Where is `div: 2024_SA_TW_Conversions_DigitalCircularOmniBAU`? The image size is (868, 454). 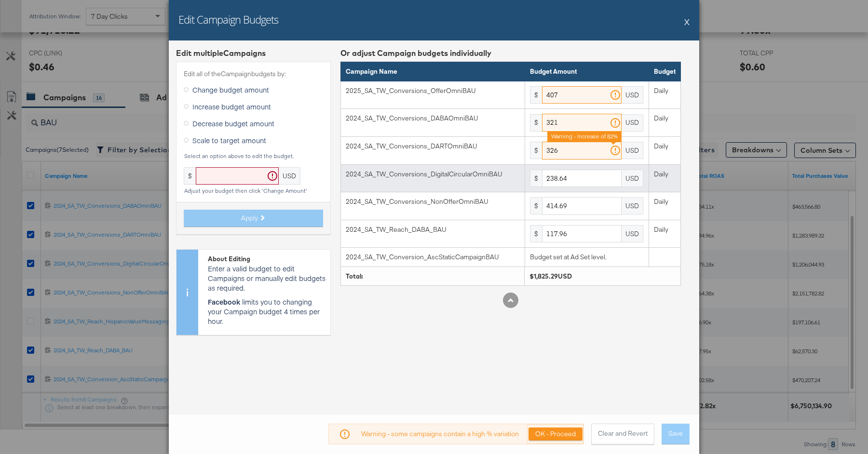
div: 2024_SA_TW_Conversions_DigitalCircularOmniBAU is located at coordinates (433, 174).